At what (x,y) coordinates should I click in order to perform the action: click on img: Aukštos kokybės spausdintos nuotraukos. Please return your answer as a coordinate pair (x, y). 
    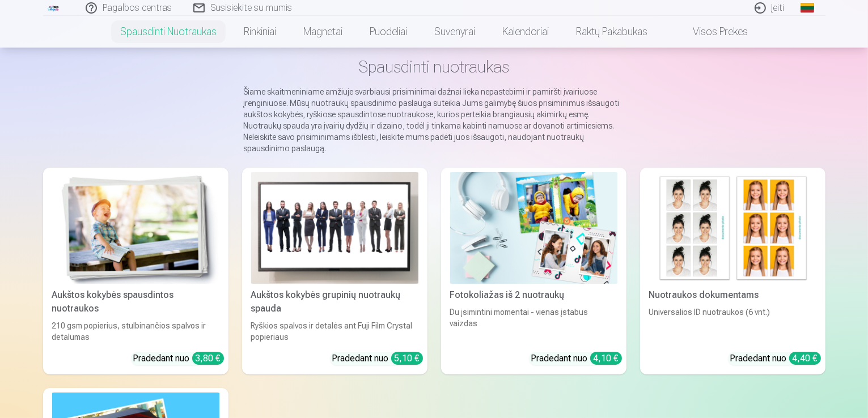
    Looking at the image, I should click on (136, 228).